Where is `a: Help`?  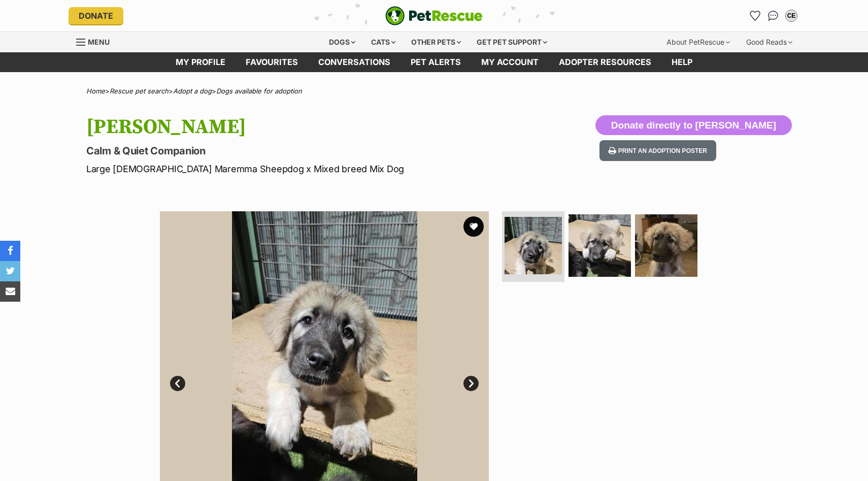 a: Help is located at coordinates (682, 62).